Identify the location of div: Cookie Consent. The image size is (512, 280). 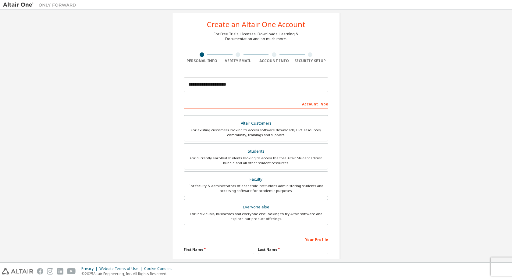
(160, 269).